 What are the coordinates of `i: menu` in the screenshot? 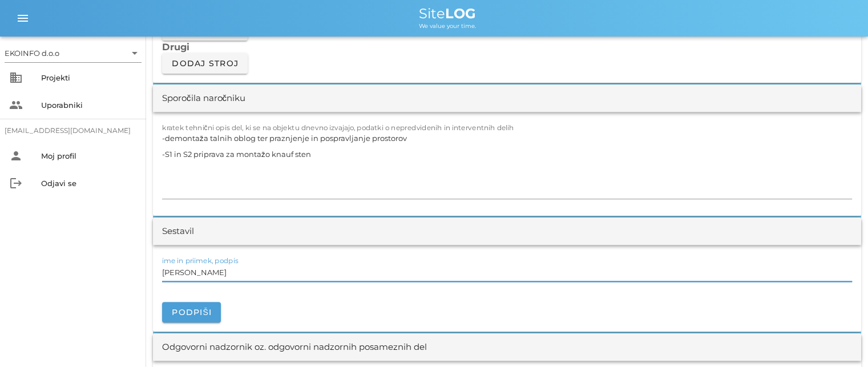 It's located at (23, 18).